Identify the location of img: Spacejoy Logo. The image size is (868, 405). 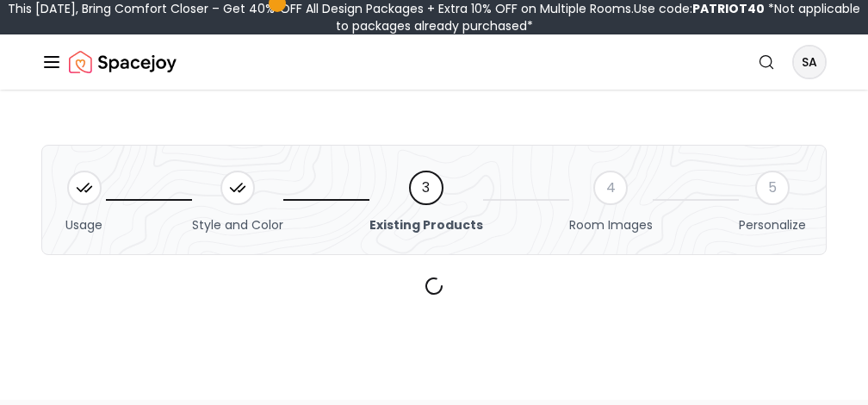
(122, 62).